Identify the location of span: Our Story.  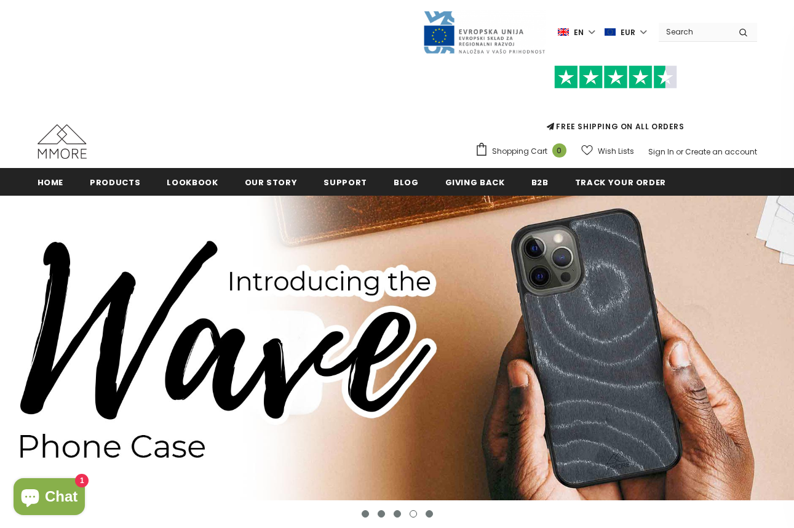
(271, 182).